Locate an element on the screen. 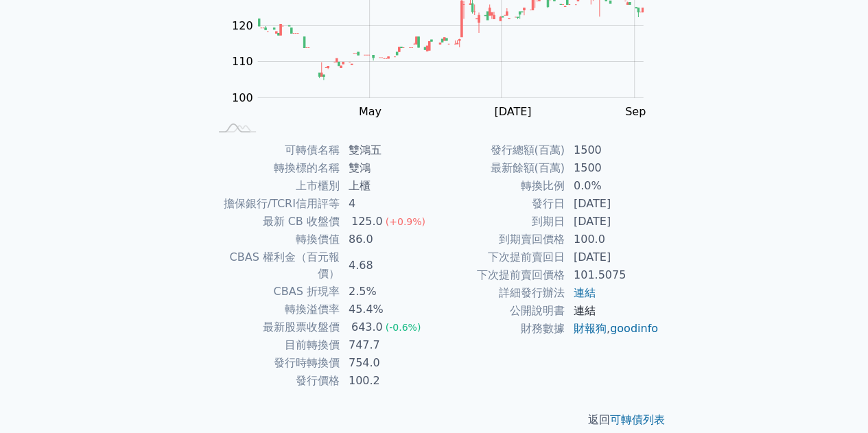  td: 轉換溢價率 is located at coordinates (274, 309).